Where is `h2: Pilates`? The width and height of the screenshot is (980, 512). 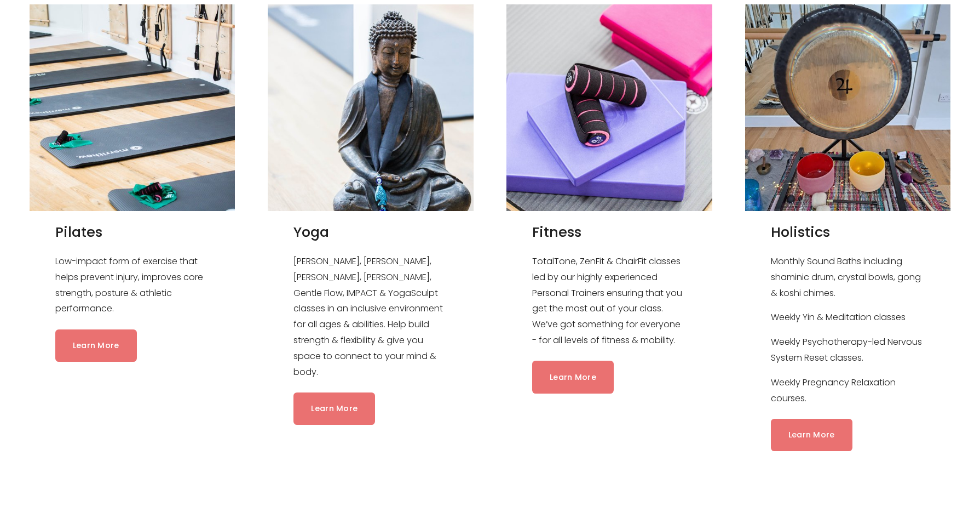 h2: Pilates is located at coordinates (133, 232).